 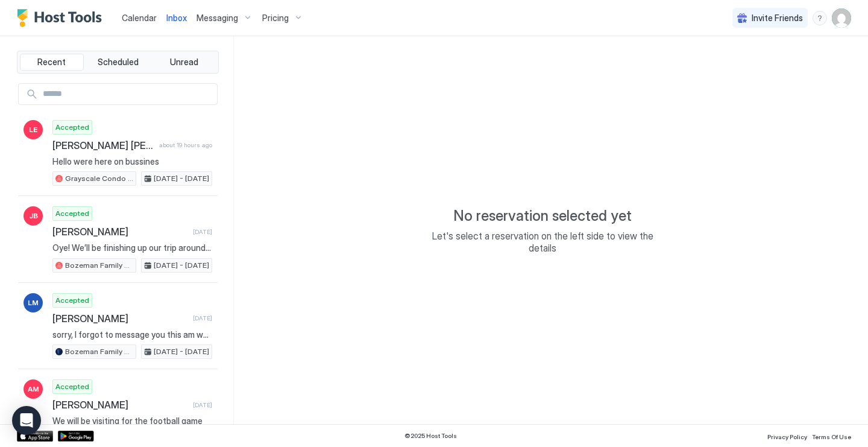 What do you see at coordinates (831, 436) in the screenshot?
I see `a: Terms Of Use` at bounding box center [831, 436].